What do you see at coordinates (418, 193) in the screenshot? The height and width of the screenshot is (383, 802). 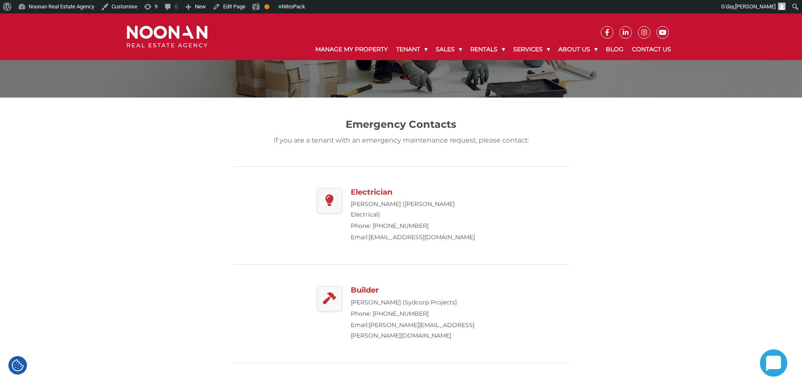 I see `h3: Electrician` at bounding box center [418, 193].